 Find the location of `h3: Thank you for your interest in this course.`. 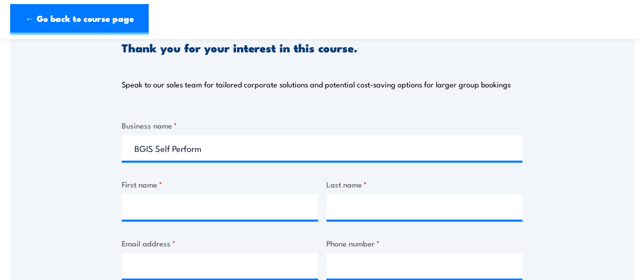

h3: Thank you for your interest in this course. is located at coordinates (239, 47).